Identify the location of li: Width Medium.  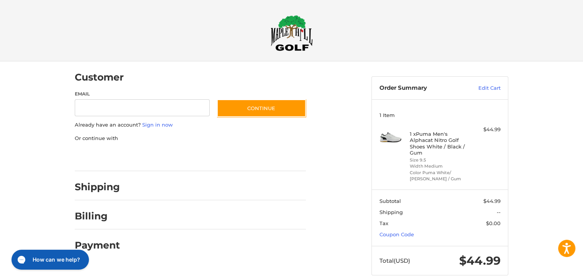
(439, 166).